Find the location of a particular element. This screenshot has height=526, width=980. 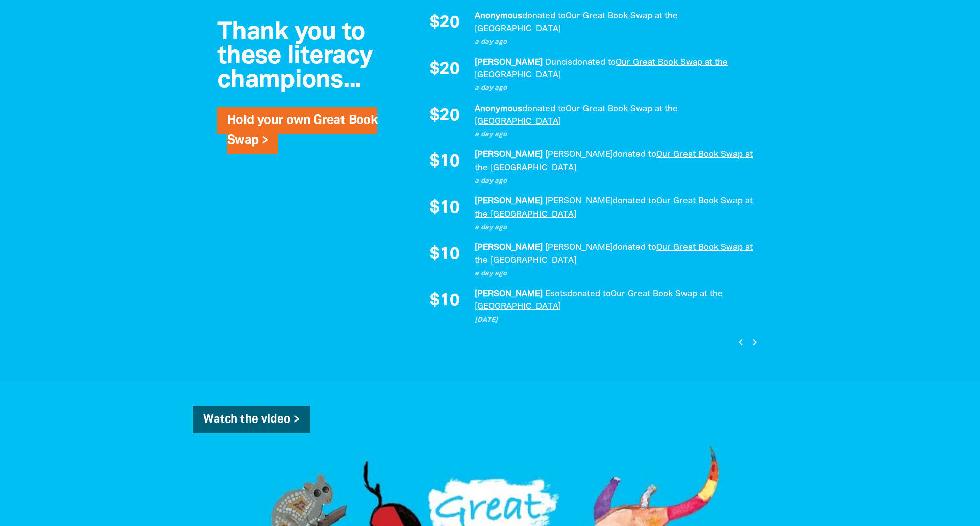

i: chevron_right is located at coordinates (755, 342).